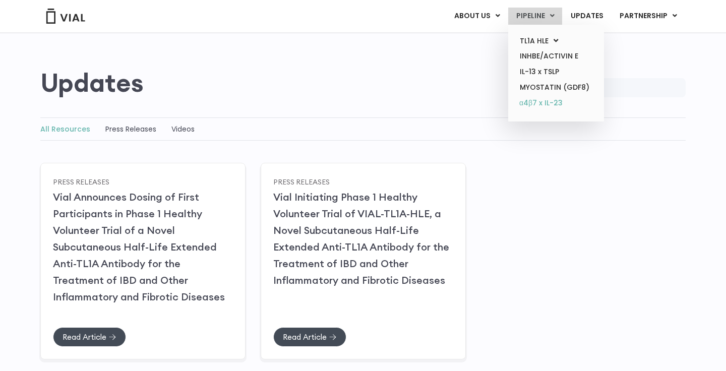  Describe the element at coordinates (587, 16) in the screenshot. I see `a: UPDATES` at that location.